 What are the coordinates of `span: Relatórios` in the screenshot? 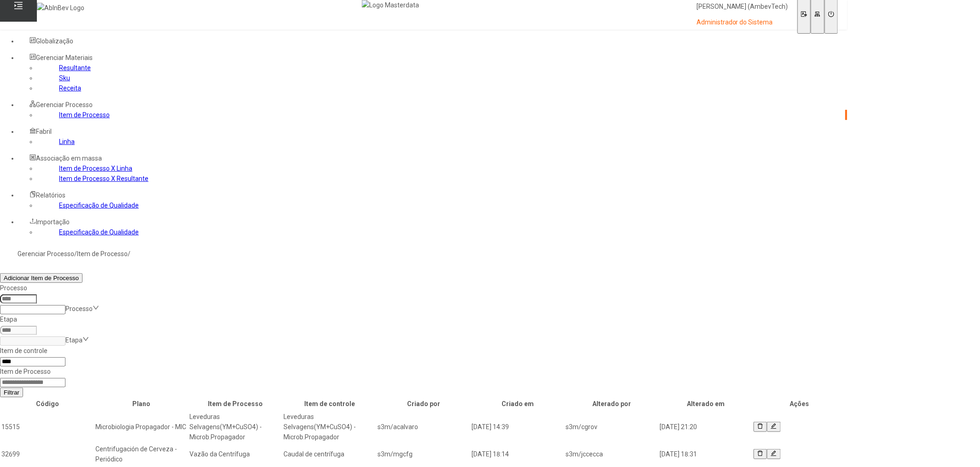 It's located at (51, 195).